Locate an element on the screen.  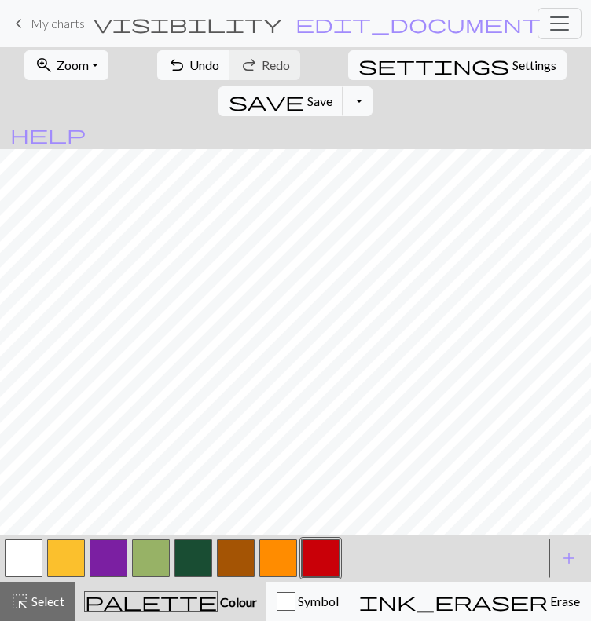
button: Erase is located at coordinates (469, 602).